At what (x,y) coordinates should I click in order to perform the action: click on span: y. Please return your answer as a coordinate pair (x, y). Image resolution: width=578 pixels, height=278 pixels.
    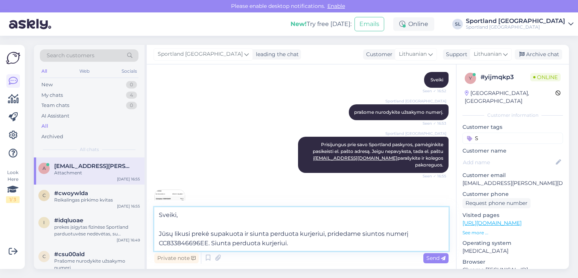
    Looking at the image, I should click on (470, 78).